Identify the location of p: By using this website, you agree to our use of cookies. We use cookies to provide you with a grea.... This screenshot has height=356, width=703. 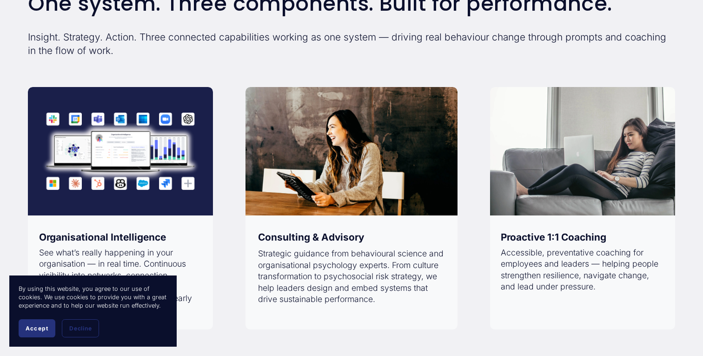
(93, 297).